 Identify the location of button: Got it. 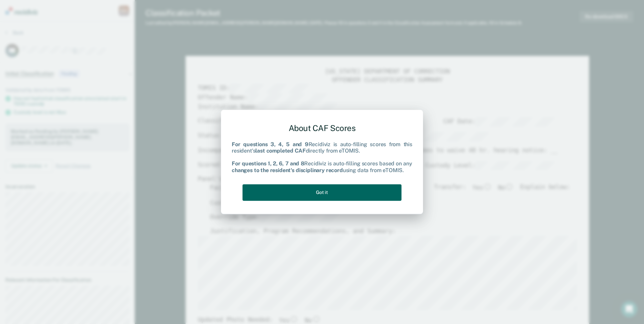
(322, 192).